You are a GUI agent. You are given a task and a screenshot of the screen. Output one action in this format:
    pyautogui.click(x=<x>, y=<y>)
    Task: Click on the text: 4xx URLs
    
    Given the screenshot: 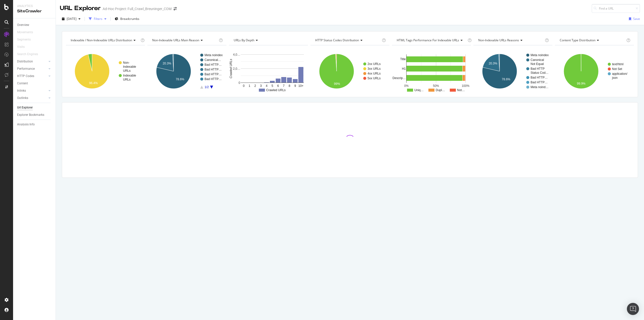 What is the action you would take?
    pyautogui.click(x=374, y=74)
    